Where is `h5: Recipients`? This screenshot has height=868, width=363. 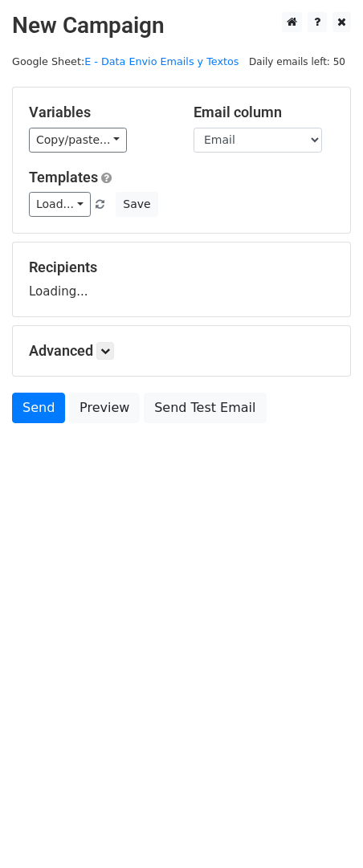
h5: Recipients is located at coordinates (181, 267).